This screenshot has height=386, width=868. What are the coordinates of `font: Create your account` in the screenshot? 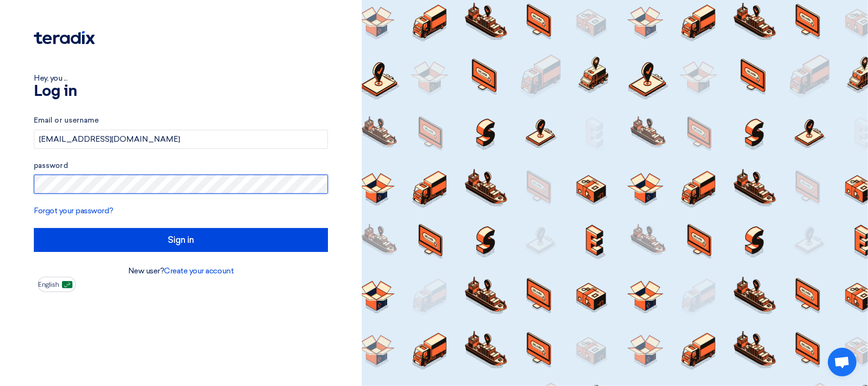 It's located at (199, 270).